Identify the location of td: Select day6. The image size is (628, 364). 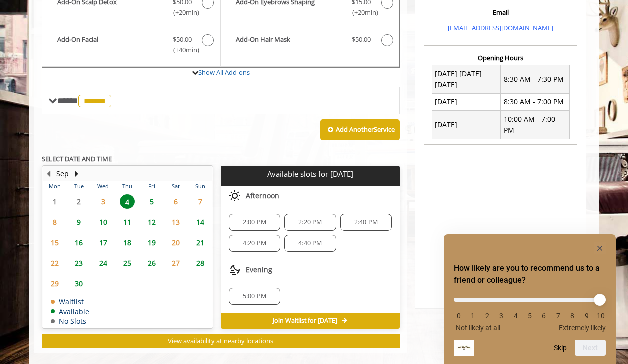
(176, 202).